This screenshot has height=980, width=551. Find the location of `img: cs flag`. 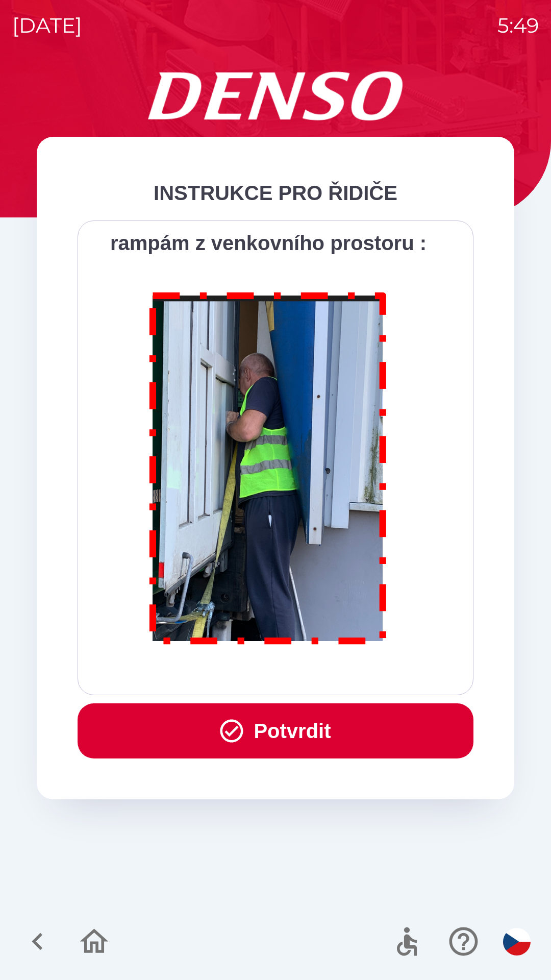

img: cs flag is located at coordinates (518, 941).